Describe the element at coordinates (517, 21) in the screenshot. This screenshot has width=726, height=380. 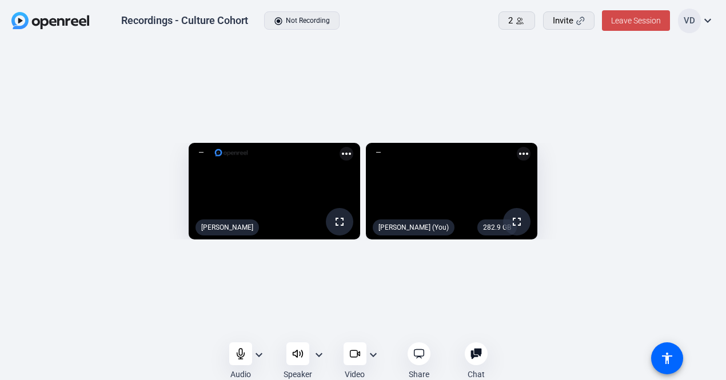
I see `button: 2` at that location.